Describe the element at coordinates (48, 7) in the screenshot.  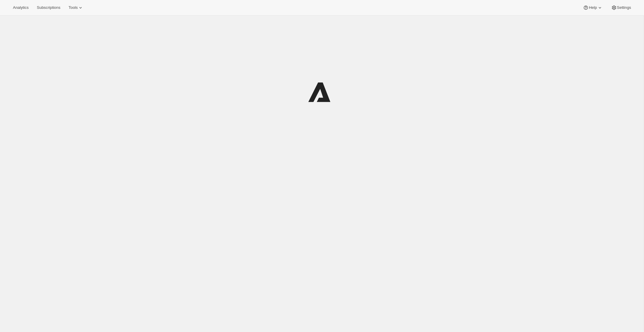
I see `span: Subscriptions` at that location.